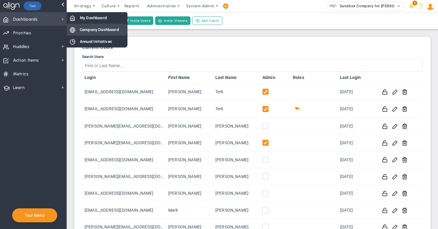 Image resolution: width=438 pixels, height=229 pixels. Describe the element at coordinates (173, 21) in the screenshot. I see `button: Invite Viewers` at that location.